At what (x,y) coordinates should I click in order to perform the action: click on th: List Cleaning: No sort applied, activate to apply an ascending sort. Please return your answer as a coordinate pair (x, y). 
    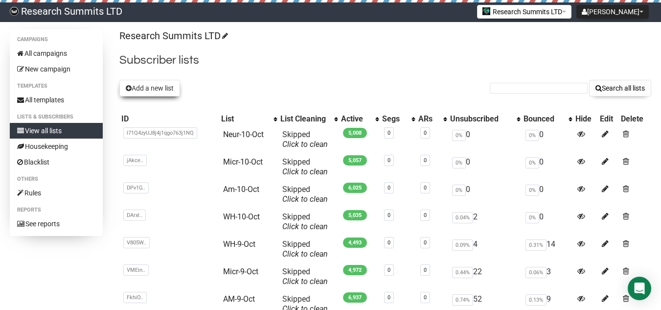
    Looking at the image, I should click on (309, 119).